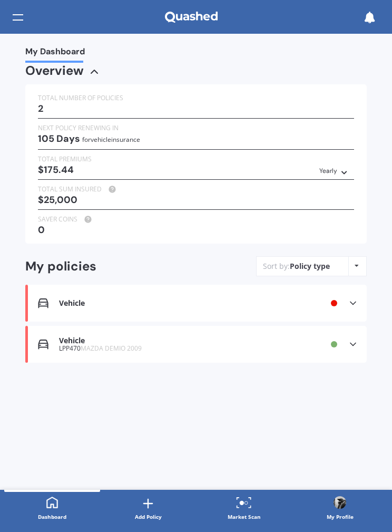 This screenshot has height=532, width=392. I want to click on div: Dashboard, so click(52, 517).